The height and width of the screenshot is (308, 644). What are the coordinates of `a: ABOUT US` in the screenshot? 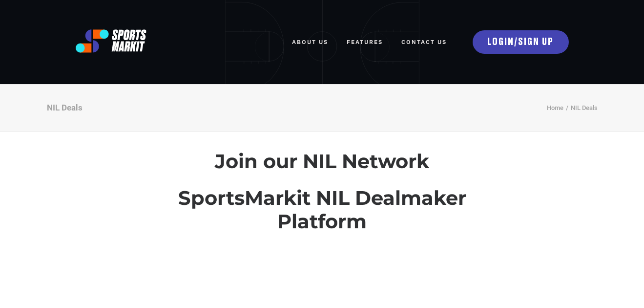 It's located at (310, 42).